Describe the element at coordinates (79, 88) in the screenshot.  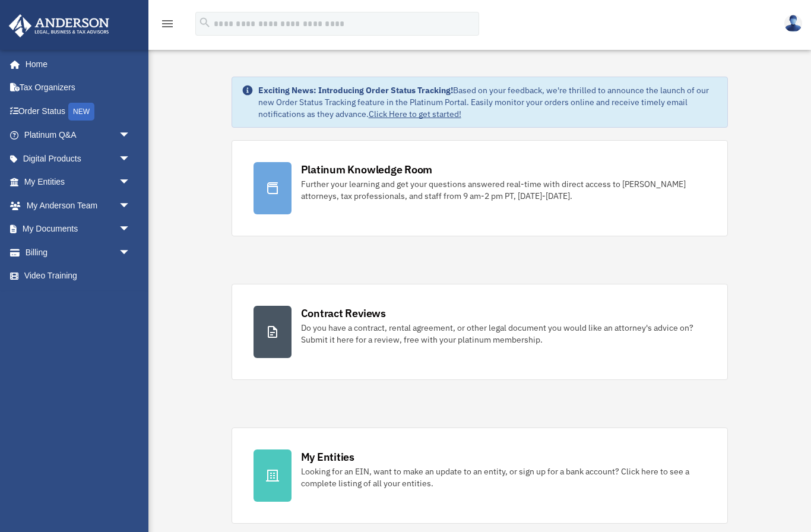
I see `a: Tax Organizers` at that location.